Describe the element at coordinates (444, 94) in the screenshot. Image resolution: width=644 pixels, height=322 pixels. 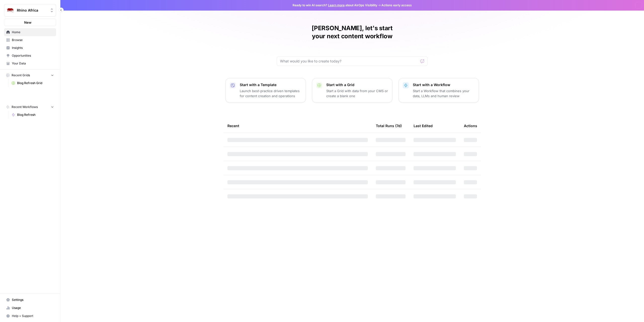
I see `p: Start a Workflow that combines your data, LLMs and human review` at that location.